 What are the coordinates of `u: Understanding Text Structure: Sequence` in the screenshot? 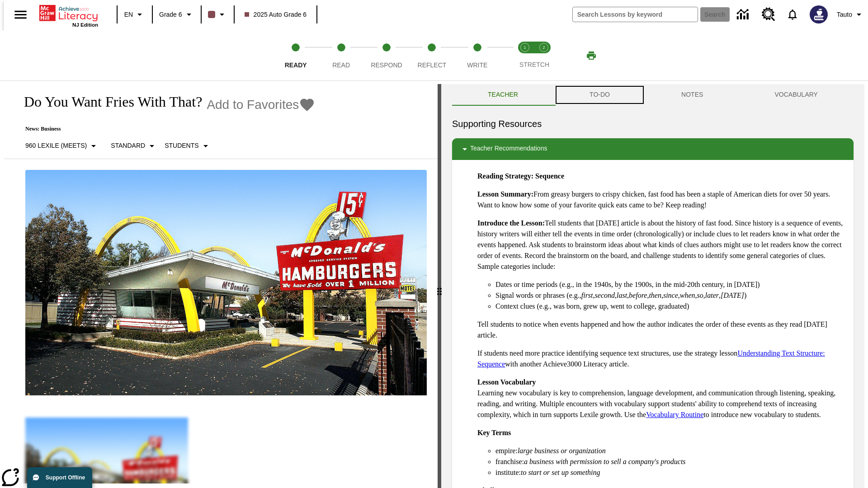 It's located at (651, 359).